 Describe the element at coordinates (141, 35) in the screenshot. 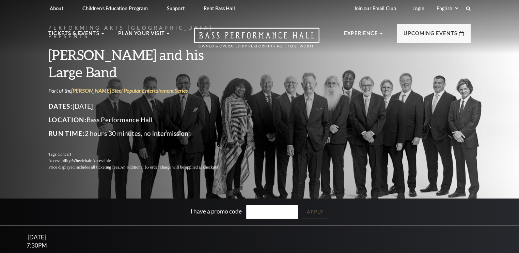

I see `p: Plan Your Visit` at that location.